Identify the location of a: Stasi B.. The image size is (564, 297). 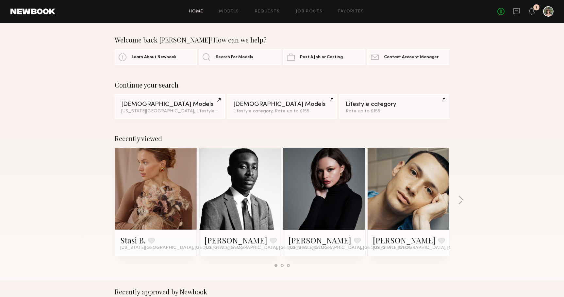
(133, 240).